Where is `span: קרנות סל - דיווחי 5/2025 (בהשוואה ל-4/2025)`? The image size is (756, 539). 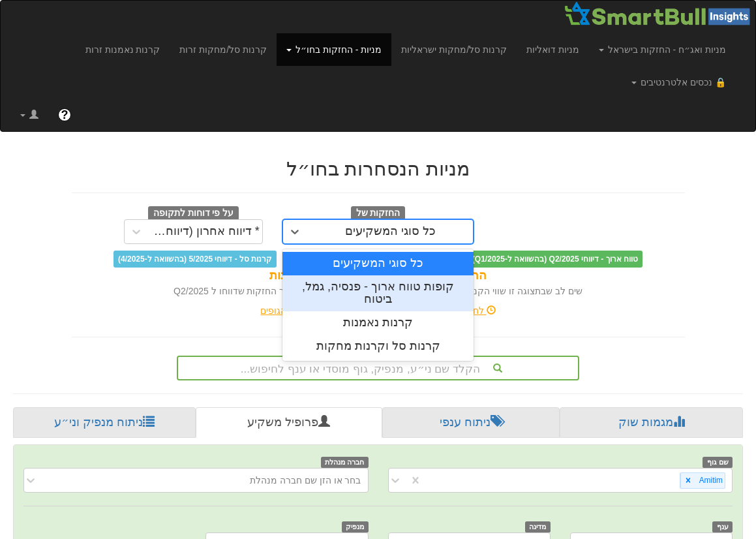
span: קרנות סל - דיווחי 5/2025 (בהשוואה ל-4/2025) is located at coordinates (195, 259).